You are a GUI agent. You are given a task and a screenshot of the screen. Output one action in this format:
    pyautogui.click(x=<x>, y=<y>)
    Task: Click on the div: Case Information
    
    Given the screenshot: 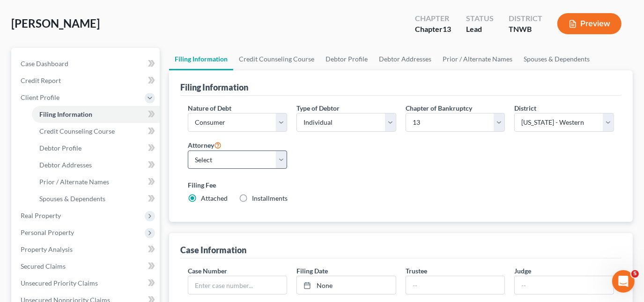 What is the action you would take?
    pyautogui.click(x=213, y=250)
    